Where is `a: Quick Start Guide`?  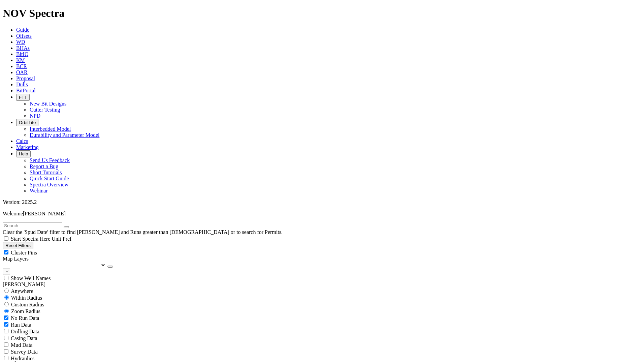 a: Quick Start Guide is located at coordinates (49, 179).